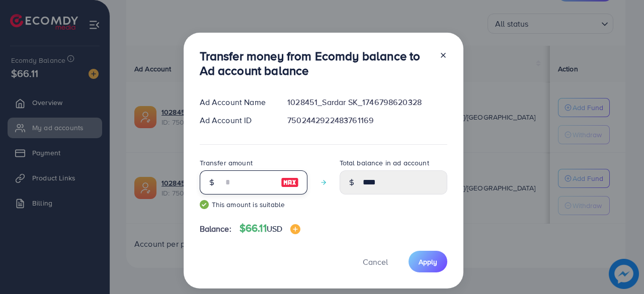 This screenshot has width=644, height=294. I want to click on label: Total balance in ad account, so click(385, 163).